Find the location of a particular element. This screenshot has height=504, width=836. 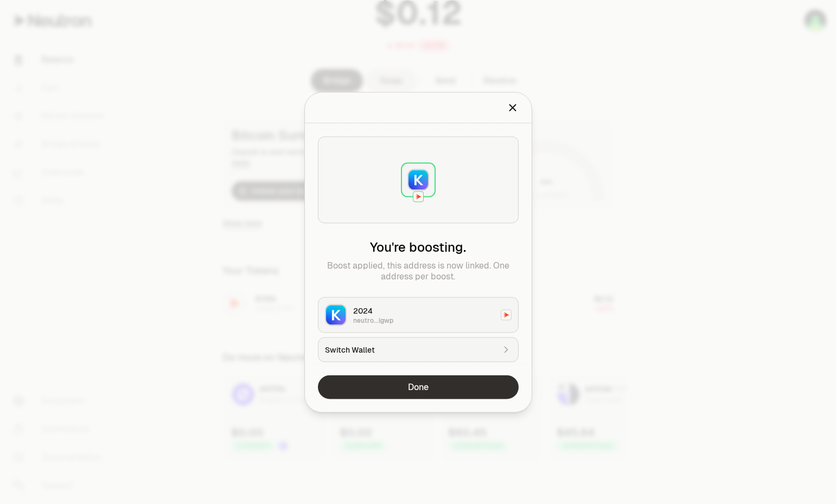

button: Done is located at coordinates (418, 386).